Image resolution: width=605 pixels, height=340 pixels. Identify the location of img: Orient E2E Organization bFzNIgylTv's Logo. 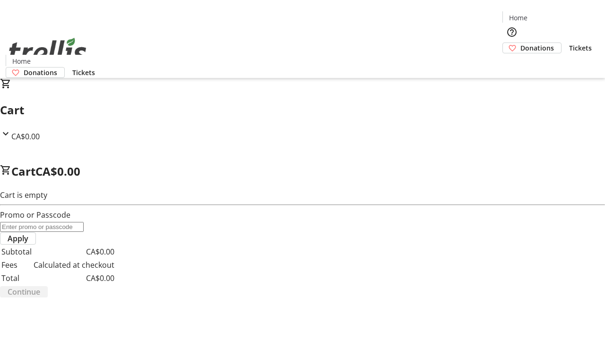
(48, 51).